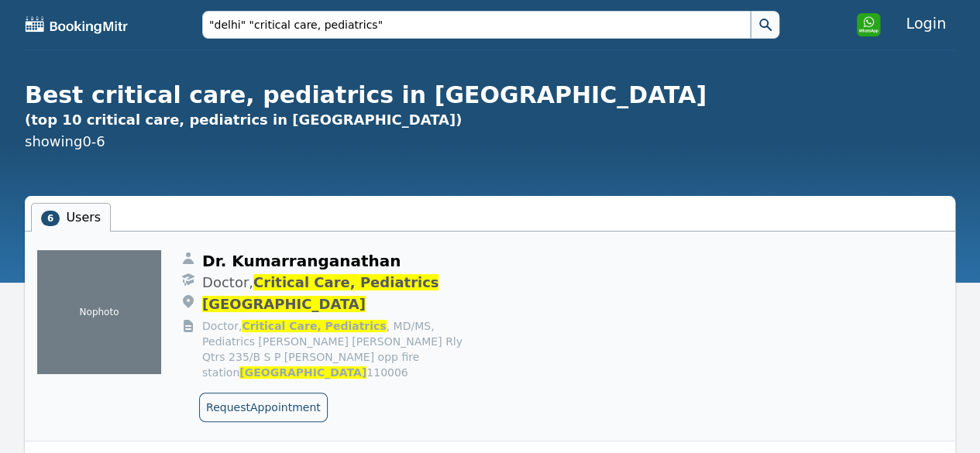 Image resolution: width=980 pixels, height=453 pixels. What do you see at coordinates (476, 25) in the screenshot?
I see `input: Search` at bounding box center [476, 25].